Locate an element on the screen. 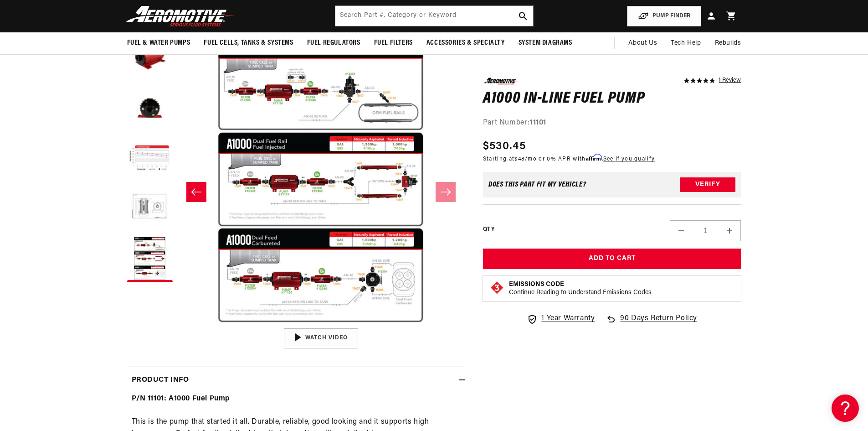 Image resolution: width=868 pixels, height=431 pixels. summary: Accessories & Specialty is located at coordinates (466, 43).